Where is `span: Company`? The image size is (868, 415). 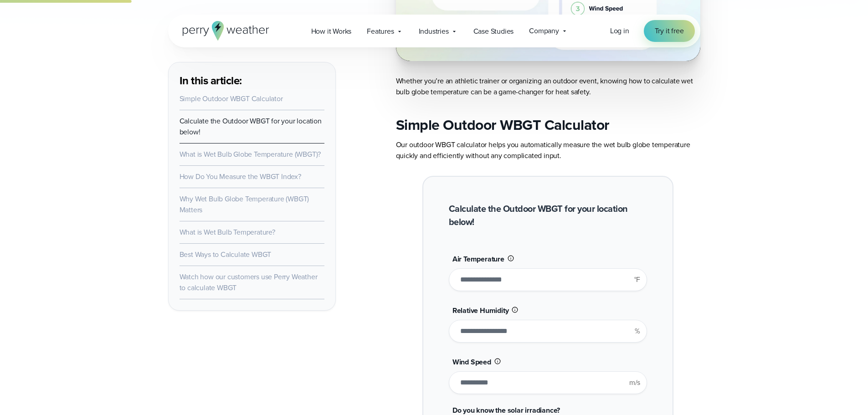 span: Company is located at coordinates (544, 31).